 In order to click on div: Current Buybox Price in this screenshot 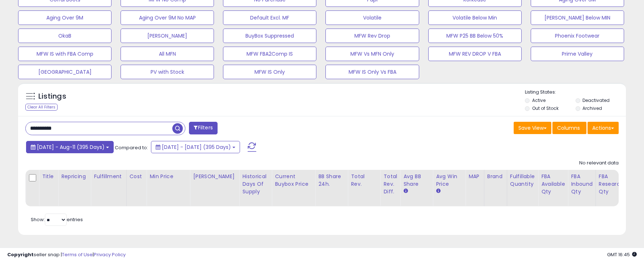, I will do `click(293, 181)`.